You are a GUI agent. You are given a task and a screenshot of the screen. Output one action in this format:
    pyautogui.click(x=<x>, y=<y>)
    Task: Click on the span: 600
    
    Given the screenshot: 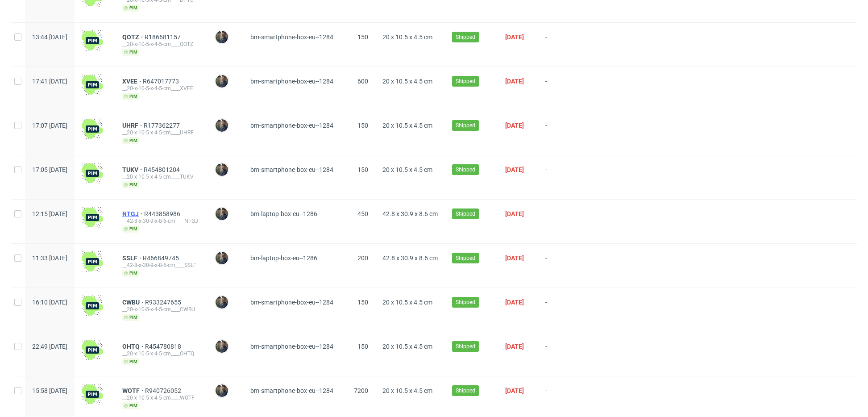 What is the action you would take?
    pyautogui.click(x=363, y=81)
    